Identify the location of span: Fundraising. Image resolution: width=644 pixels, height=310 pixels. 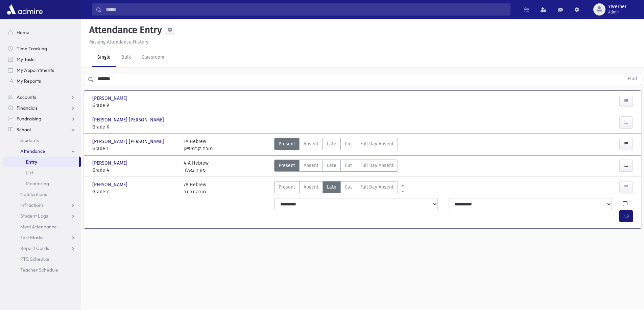
(29, 119).